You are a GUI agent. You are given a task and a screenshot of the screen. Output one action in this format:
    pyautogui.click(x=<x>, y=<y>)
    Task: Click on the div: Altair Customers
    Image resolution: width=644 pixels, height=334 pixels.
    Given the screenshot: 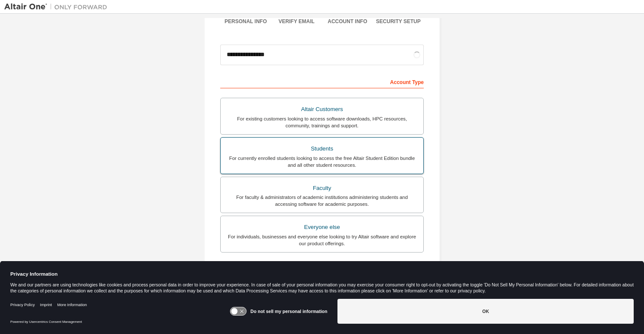 What is the action you would take?
    pyautogui.click(x=322, y=110)
    